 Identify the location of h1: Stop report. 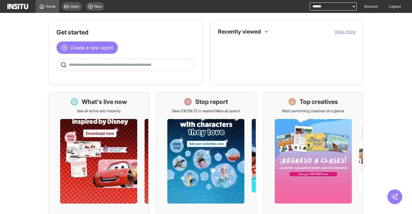
(211, 102).